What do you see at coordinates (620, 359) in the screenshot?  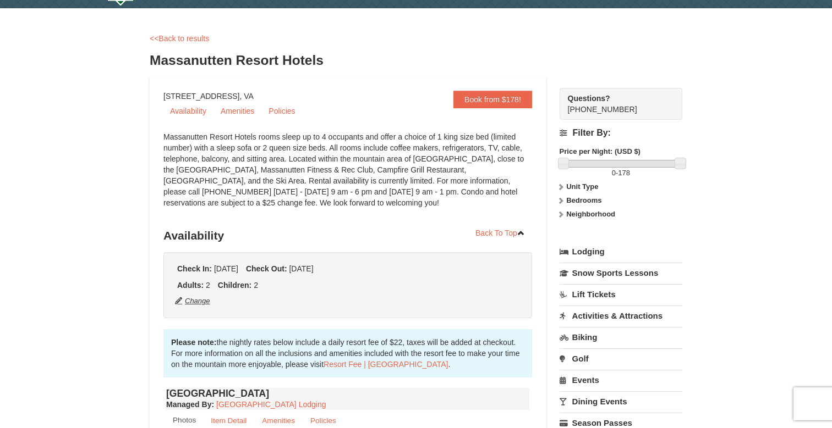 I see `a: Golf` at bounding box center [620, 359].